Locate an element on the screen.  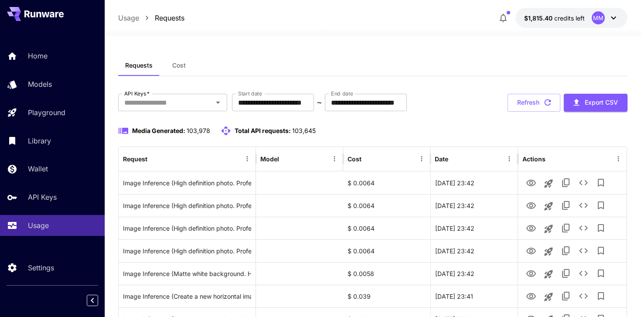
div: Date is located at coordinates (442, 159).